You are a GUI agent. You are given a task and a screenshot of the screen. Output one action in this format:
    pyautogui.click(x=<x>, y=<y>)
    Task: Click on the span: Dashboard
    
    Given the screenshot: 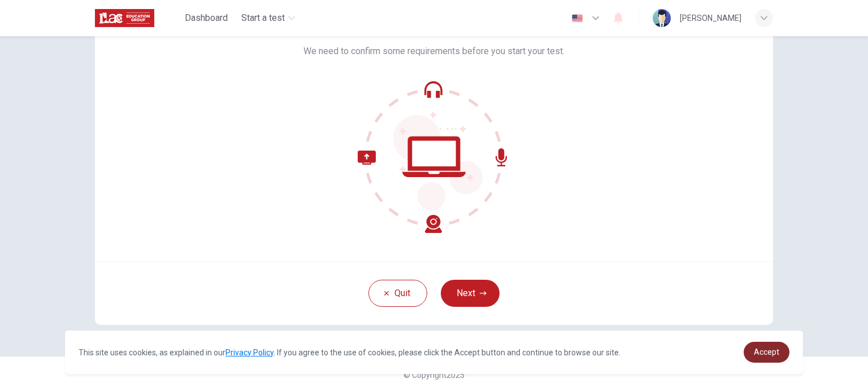 What is the action you would take?
    pyautogui.click(x=206, y=18)
    